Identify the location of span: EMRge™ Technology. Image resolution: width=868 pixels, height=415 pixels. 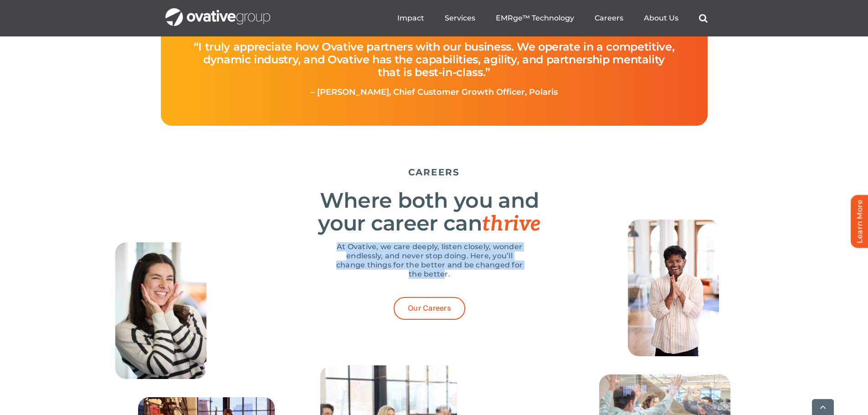
(535, 18).